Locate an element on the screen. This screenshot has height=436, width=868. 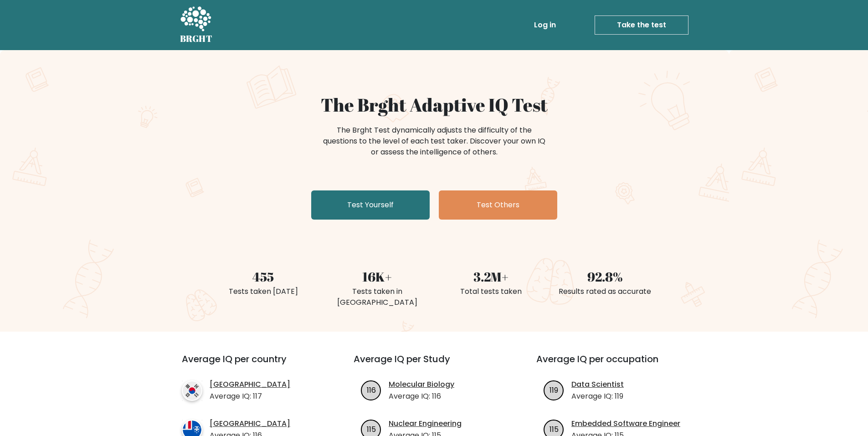
a: Data Scientist is located at coordinates (597, 384).